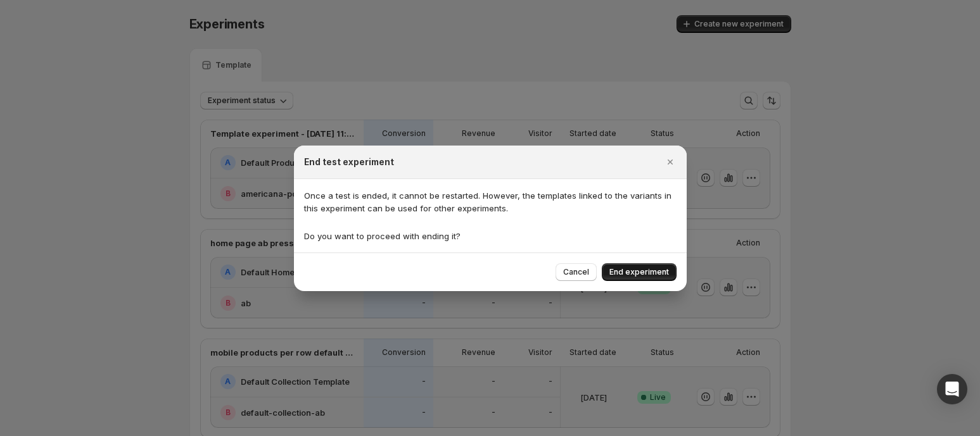  What do you see at coordinates (952, 389) in the screenshot?
I see `div: Open Intercom Messenger` at bounding box center [952, 389].